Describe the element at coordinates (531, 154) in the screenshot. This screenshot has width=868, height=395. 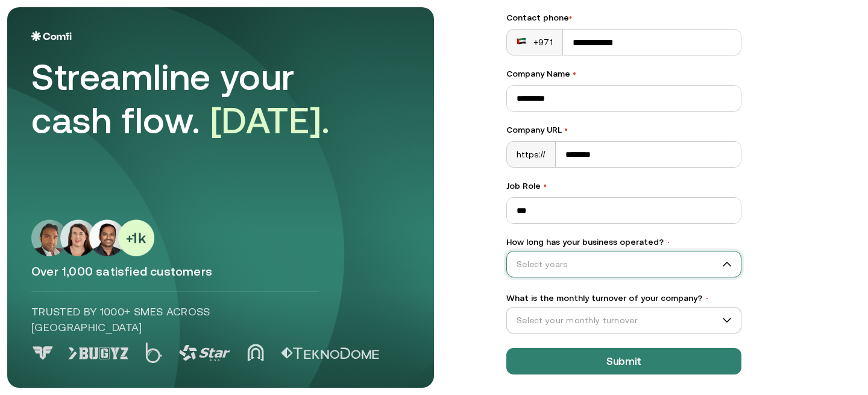
I see `div: https://` at that location.